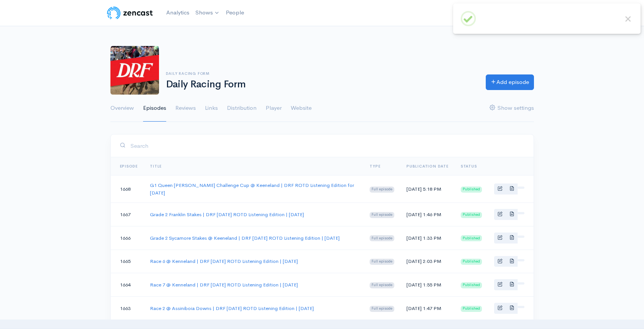  Describe the element at coordinates (512, 108) in the screenshot. I see `a: Show settings` at that location.